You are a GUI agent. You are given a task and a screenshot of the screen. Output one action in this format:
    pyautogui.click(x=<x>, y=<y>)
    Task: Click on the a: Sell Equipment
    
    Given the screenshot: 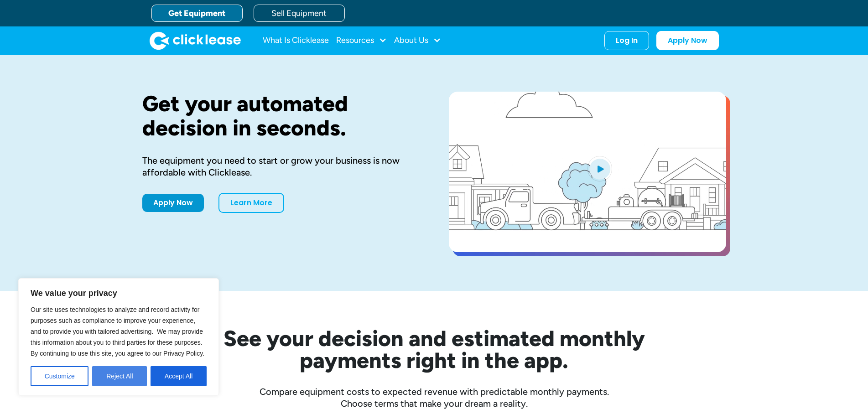 What is the action you would take?
    pyautogui.click(x=299, y=13)
    